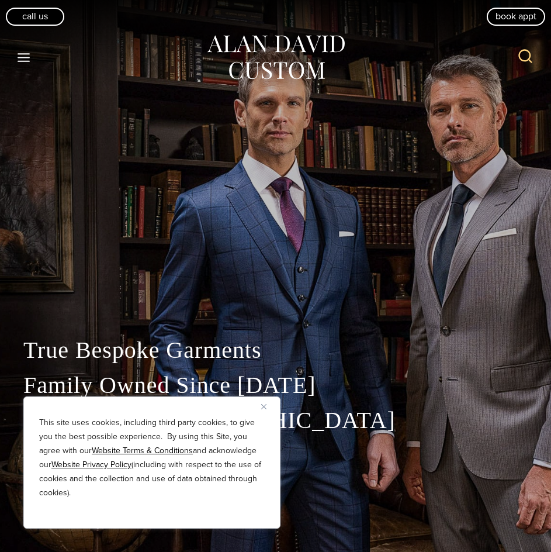 The width and height of the screenshot is (551, 552). Describe the element at coordinates (142, 450) in the screenshot. I see `a: Website Terms & Conditions` at that location.